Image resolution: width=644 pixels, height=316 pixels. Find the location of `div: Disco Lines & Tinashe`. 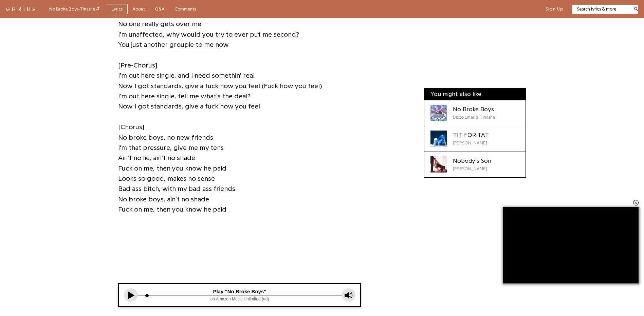

div: Disco Lines & Tinashe is located at coordinates (474, 117).